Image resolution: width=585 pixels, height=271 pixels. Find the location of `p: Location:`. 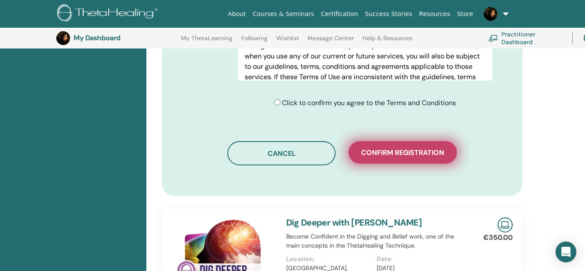

p: Location: is located at coordinates (329, 259).